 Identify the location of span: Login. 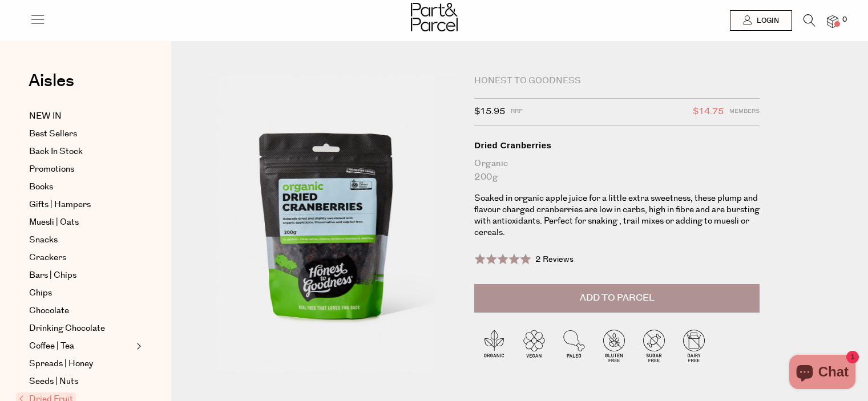
(766, 21).